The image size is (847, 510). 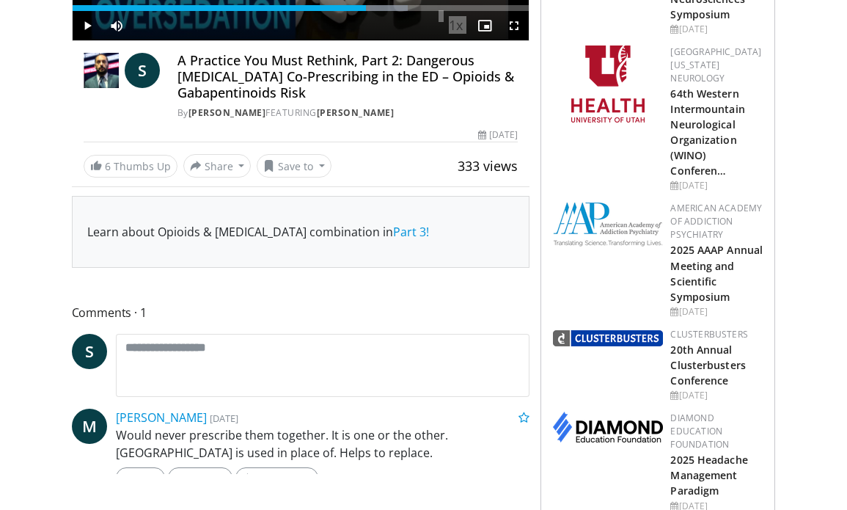 I want to click on a: 20th Annual Clusterbusters Conference, so click(x=708, y=364).